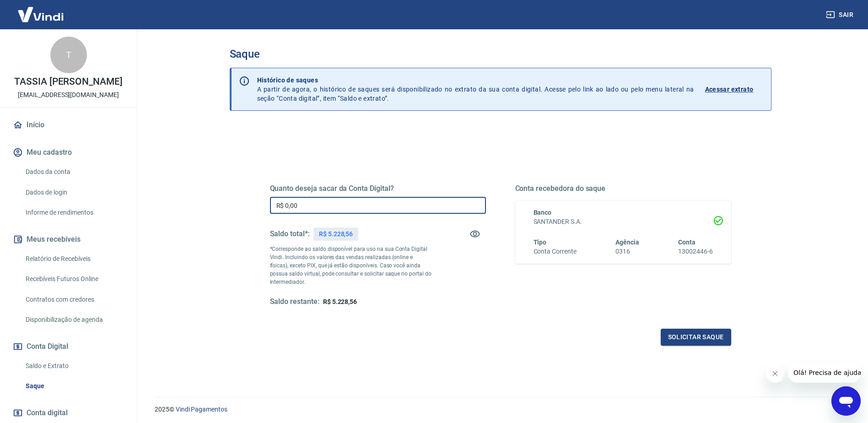 This screenshot has height=423, width=868. What do you see at coordinates (555, 251) in the screenshot?
I see `h6: Conta Corrente` at bounding box center [555, 251].